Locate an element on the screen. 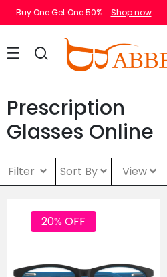 The width and height of the screenshot is (167, 277). div: Shop now is located at coordinates (131, 13).